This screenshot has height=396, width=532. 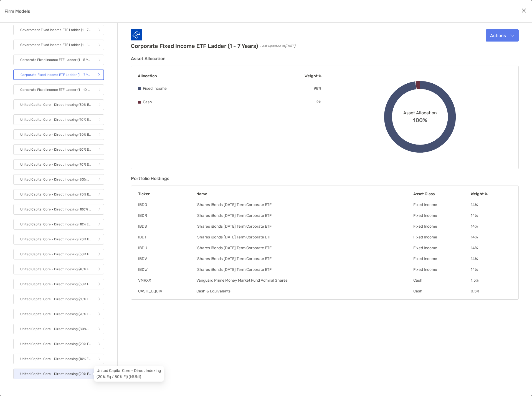 I want to click on p: Cash, so click(x=147, y=102).